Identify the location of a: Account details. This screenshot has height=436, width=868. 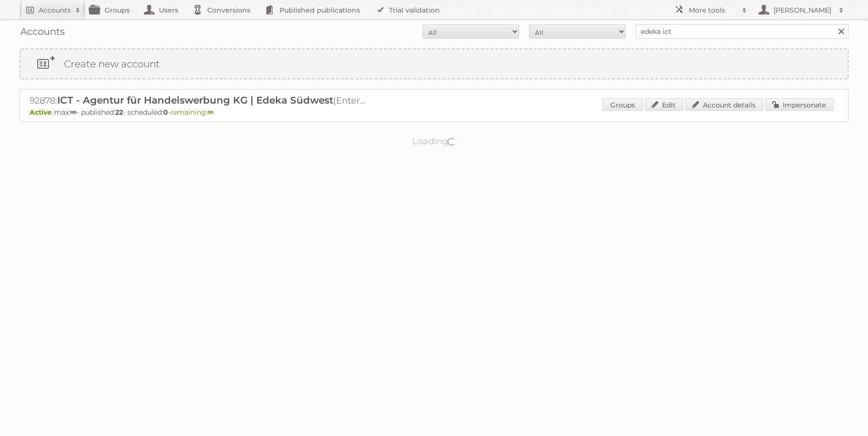
(724, 105).